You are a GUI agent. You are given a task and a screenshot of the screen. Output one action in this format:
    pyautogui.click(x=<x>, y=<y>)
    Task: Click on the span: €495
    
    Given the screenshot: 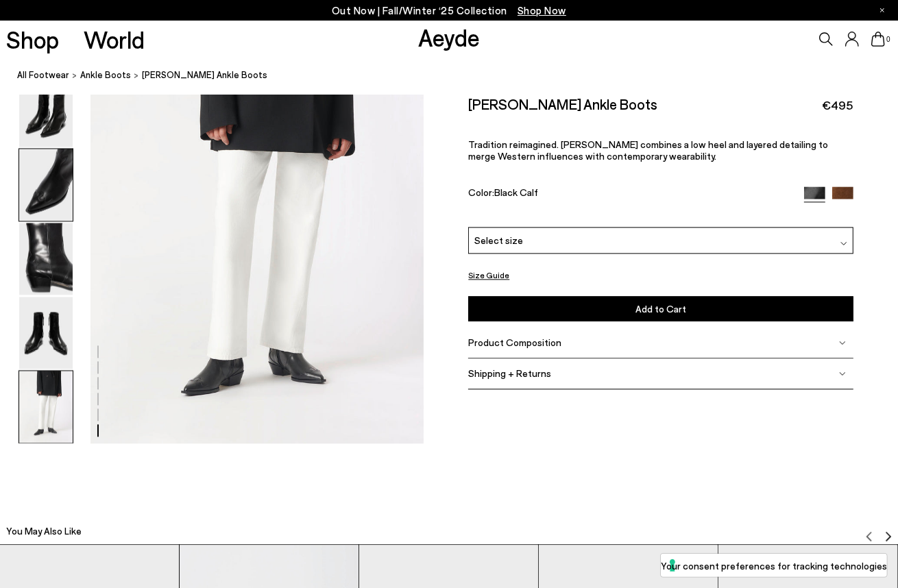 What is the action you would take?
    pyautogui.click(x=838, y=105)
    